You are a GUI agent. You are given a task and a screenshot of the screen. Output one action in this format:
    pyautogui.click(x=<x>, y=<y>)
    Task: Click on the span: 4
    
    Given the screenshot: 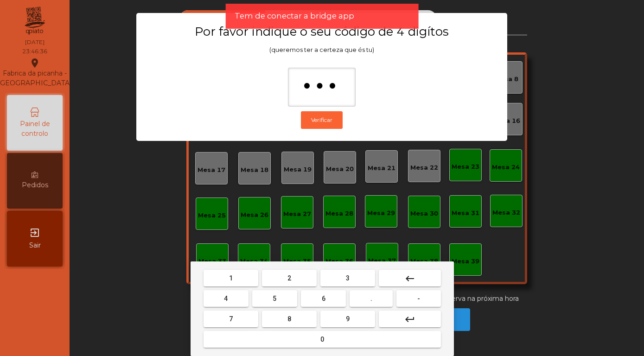 What is the action you would take?
    pyautogui.click(x=226, y=299)
    